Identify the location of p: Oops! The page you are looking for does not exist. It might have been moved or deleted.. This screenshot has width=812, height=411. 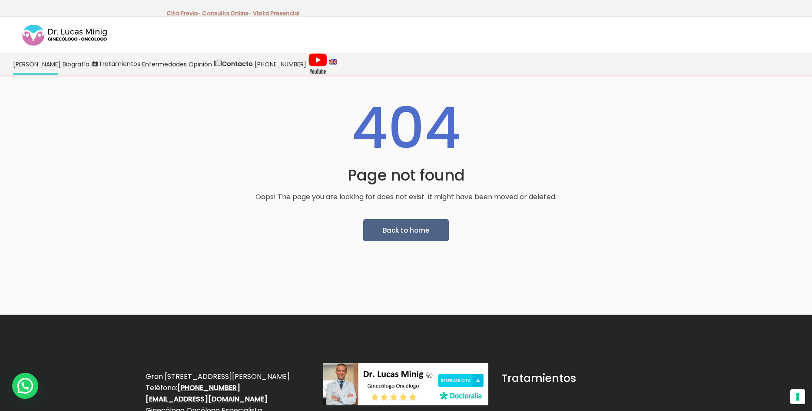
(406, 197).